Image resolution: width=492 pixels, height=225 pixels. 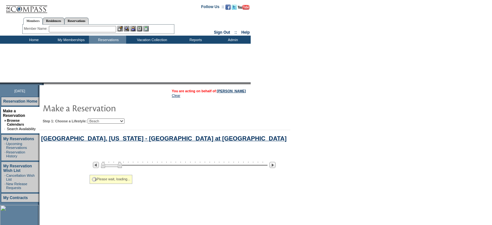 What do you see at coordinates (243, 7) in the screenshot?
I see `img: Subscribe to our YouTube Channel` at bounding box center [243, 7].